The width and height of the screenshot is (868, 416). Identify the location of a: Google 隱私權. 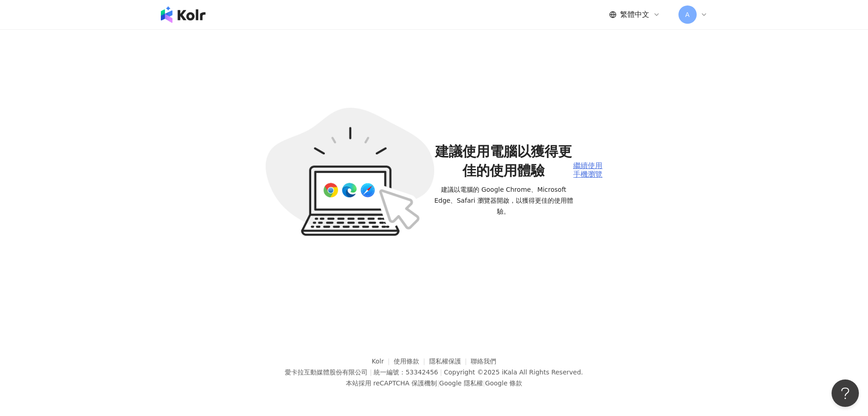
(461, 382).